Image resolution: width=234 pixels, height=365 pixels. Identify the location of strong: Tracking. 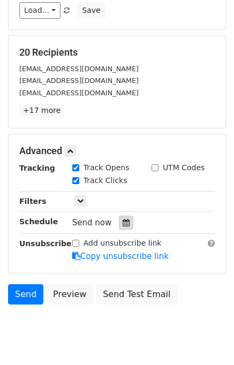
(37, 168).